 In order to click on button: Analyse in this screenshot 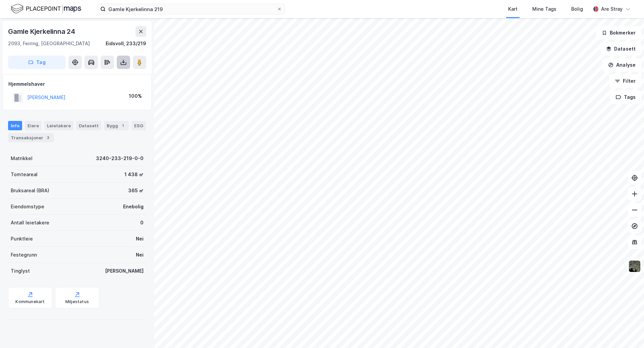, I will do `click(621, 65)`.